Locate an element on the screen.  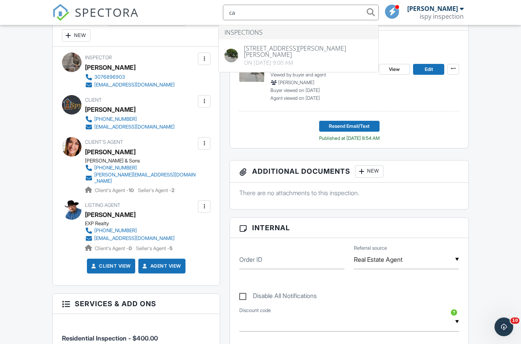
strong: 0 is located at coordinates (130, 248).